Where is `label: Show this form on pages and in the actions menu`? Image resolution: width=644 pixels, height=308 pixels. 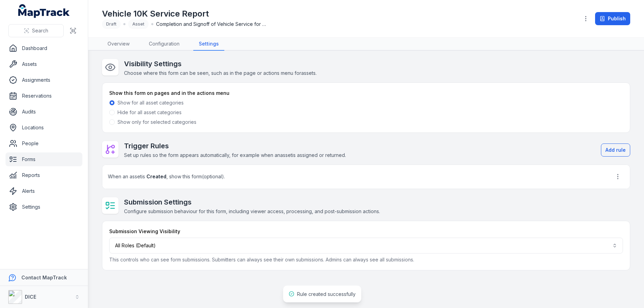 label: Show this form on pages and in the actions menu is located at coordinates (169, 93).